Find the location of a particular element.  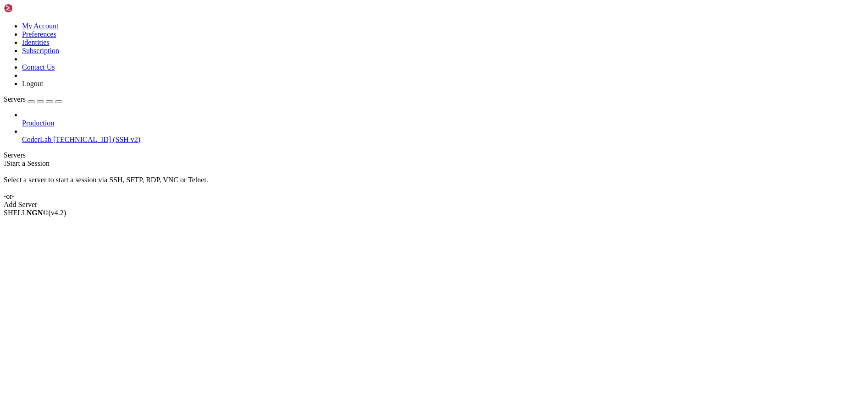

div: Servers is located at coordinates (434, 155).